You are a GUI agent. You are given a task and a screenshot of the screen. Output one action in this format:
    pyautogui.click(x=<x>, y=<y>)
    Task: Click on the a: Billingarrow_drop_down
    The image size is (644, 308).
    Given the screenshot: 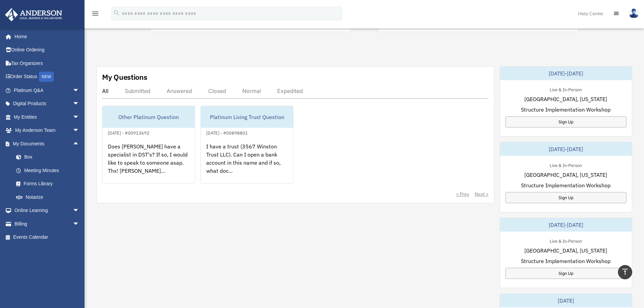 What is the action you would take?
    pyautogui.click(x=47, y=224)
    